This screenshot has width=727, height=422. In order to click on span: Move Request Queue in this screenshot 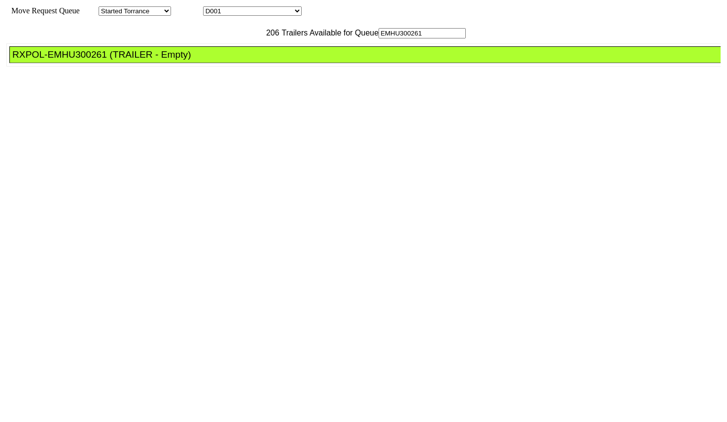, I will do `click(43, 10)`.